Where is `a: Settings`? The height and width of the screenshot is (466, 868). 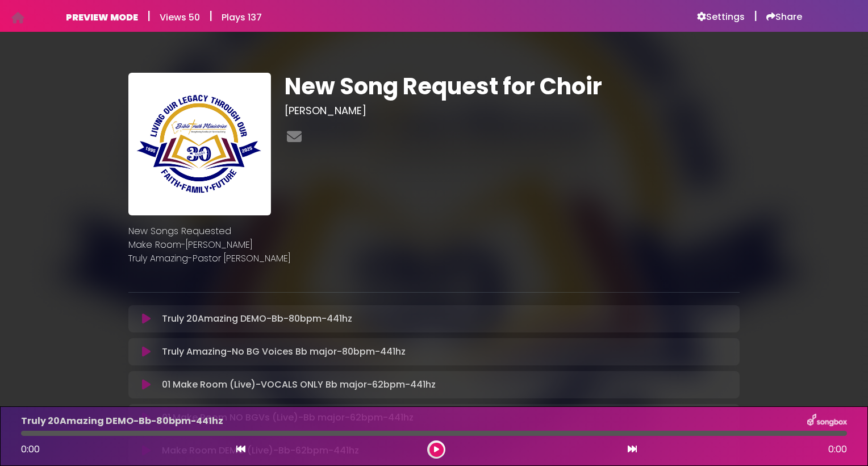 a: Settings is located at coordinates (721, 17).